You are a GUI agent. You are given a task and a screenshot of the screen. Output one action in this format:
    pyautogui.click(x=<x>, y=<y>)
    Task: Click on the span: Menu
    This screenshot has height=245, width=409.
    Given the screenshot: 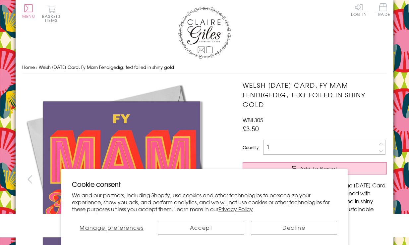 What is the action you would take?
    pyautogui.click(x=29, y=16)
    